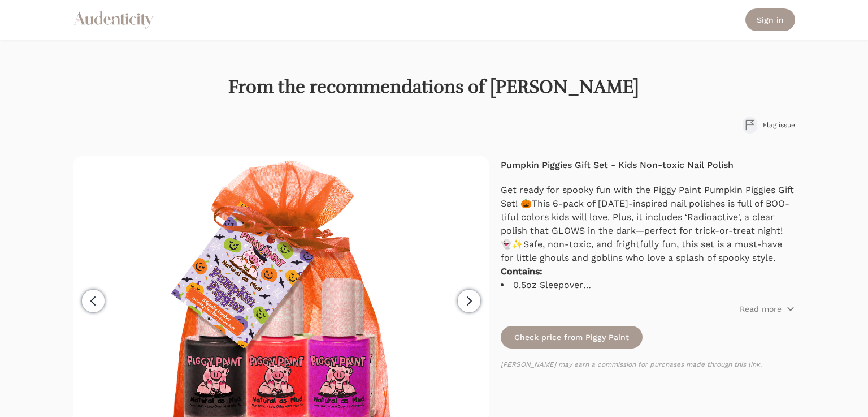 This screenshot has height=417, width=868. I want to click on button: Read more, so click(767, 309).